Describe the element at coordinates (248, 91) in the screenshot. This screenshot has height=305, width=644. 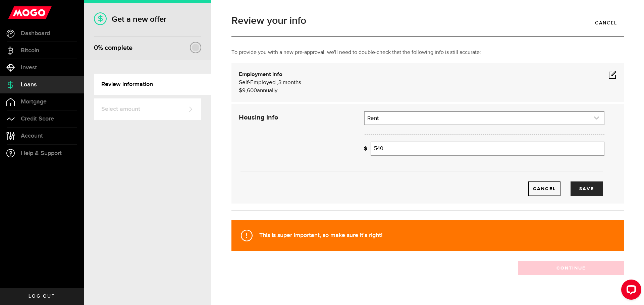
I see `span: $9,600` at that location.